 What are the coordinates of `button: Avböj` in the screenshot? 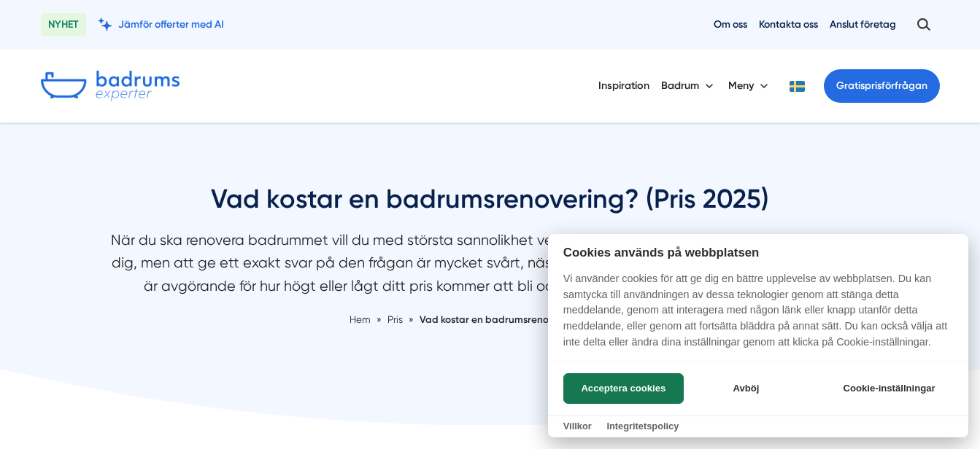 It's located at (746, 389).